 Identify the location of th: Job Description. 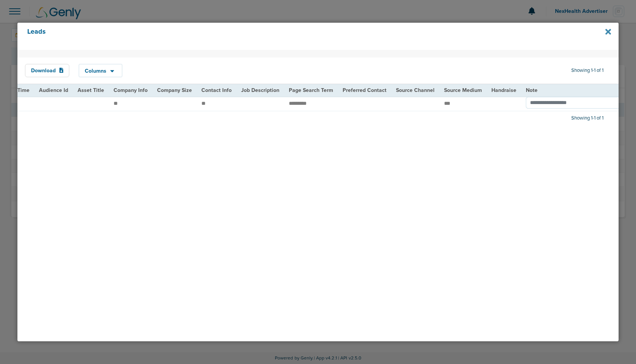
(261, 90).